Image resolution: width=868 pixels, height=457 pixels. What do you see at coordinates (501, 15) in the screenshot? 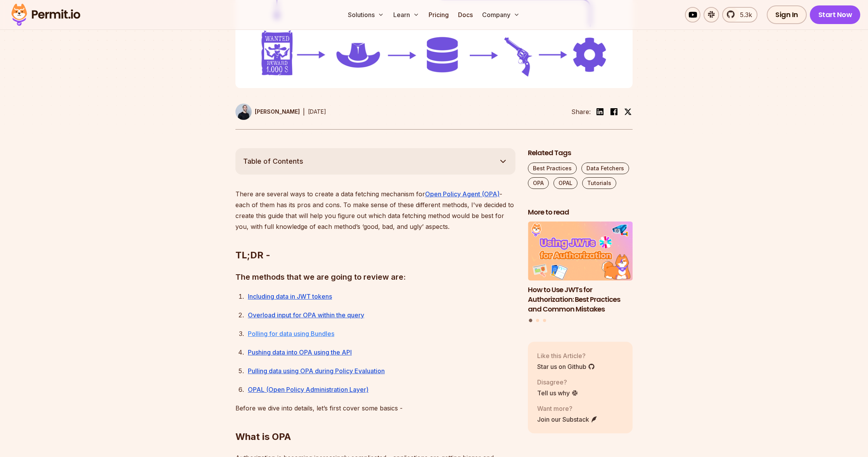
I see `button: Company` at bounding box center [501, 15].